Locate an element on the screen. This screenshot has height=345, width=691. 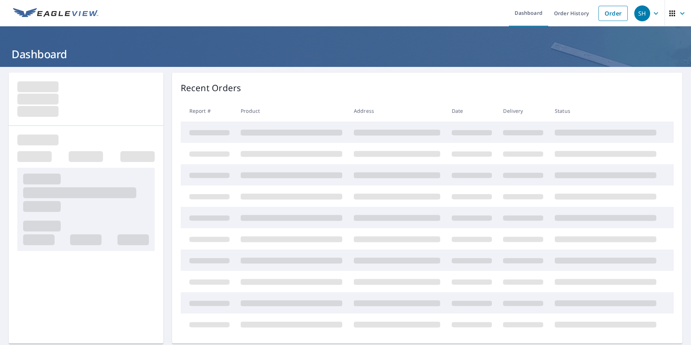
th: Report # is located at coordinates (208, 111).